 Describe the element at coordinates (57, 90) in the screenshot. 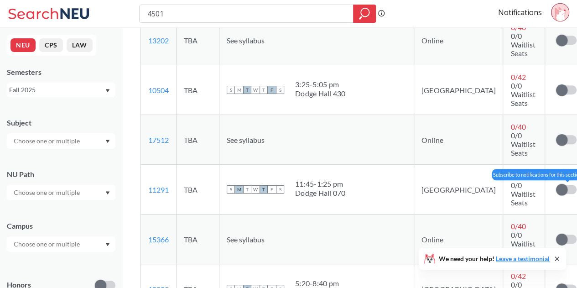

I see `div: Fall 2025` at that location.